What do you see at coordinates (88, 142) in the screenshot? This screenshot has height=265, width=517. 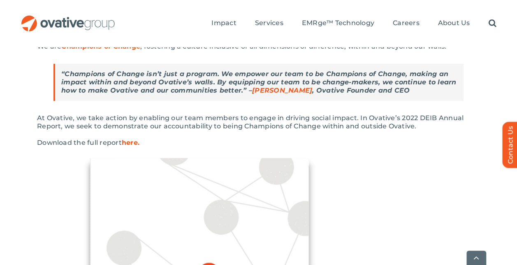 I see `span: Download the full report` at bounding box center [88, 142].